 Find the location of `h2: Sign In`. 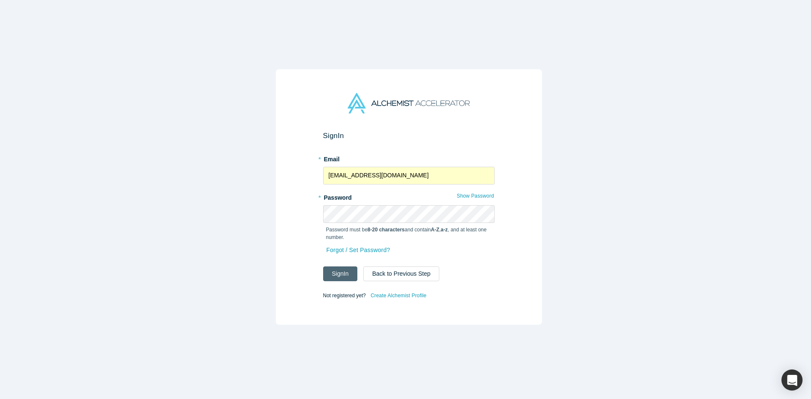

h2: Sign In is located at coordinates (409, 136).